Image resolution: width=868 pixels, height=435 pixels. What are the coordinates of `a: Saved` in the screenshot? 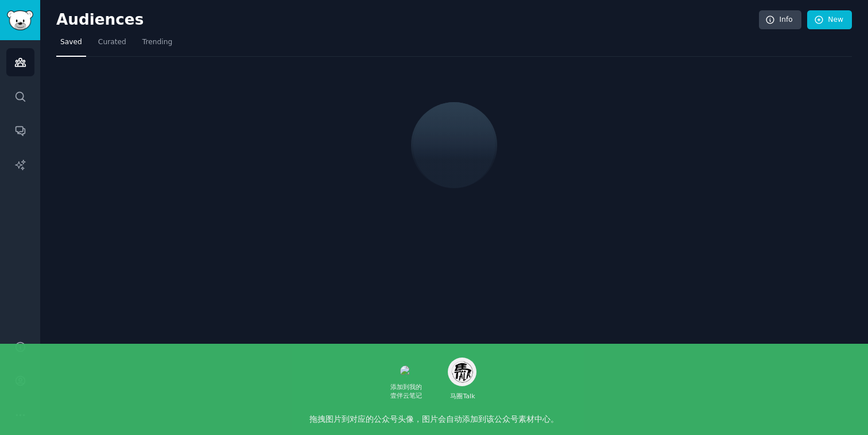 It's located at (71, 45).